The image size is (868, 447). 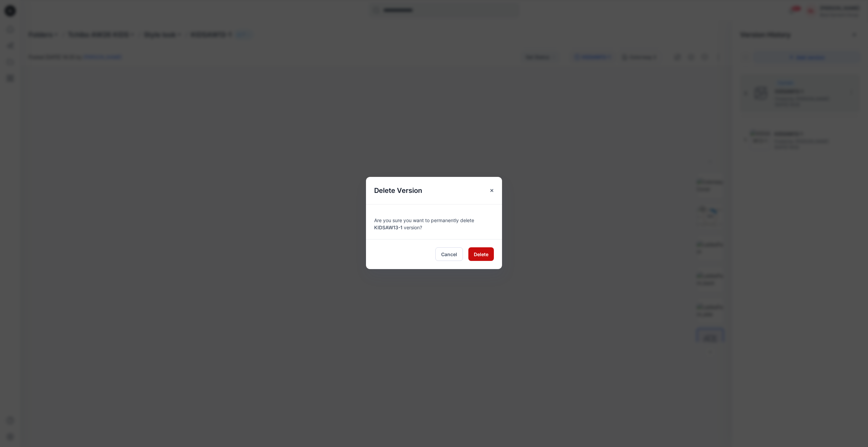 I want to click on h5: Delete Version, so click(x=398, y=191).